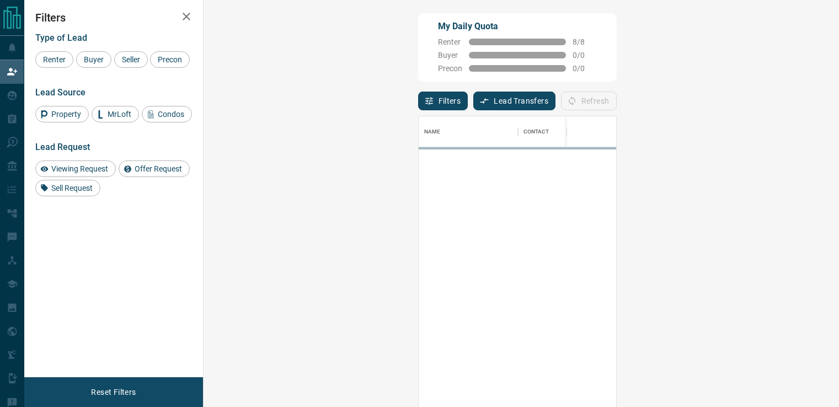 This screenshot has height=407, width=839. What do you see at coordinates (115, 114) in the screenshot?
I see `div: MrLoft` at bounding box center [115, 114].